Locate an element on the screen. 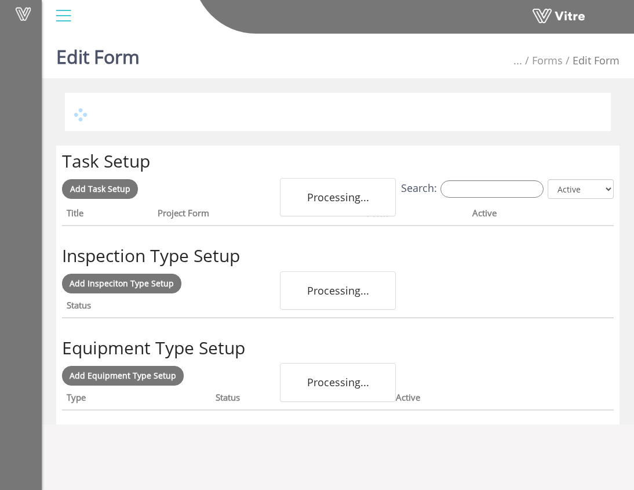 This screenshot has width=634, height=490. h2: Inspection Type Setup is located at coordinates (338, 255).